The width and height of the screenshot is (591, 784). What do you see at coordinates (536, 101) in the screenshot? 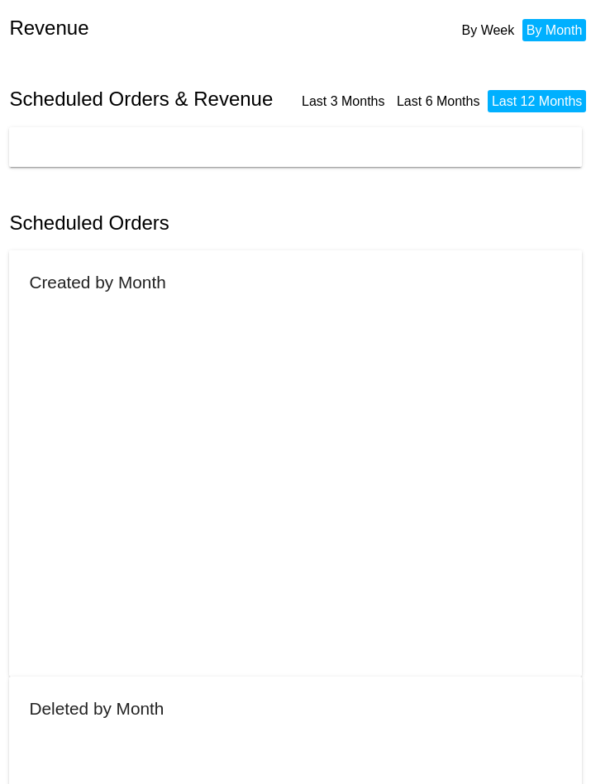
I see `a: Last 12 Months` at bounding box center [536, 101].